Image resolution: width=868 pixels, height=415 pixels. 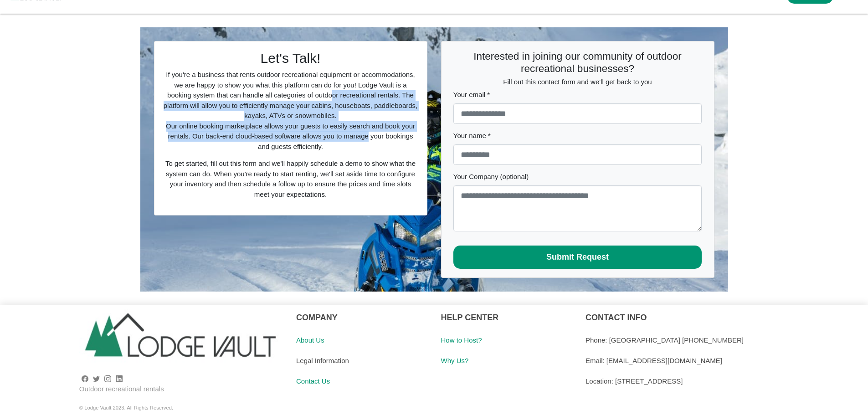 What do you see at coordinates (577, 257) in the screenshot?
I see `b: Submit Request` at bounding box center [577, 257].